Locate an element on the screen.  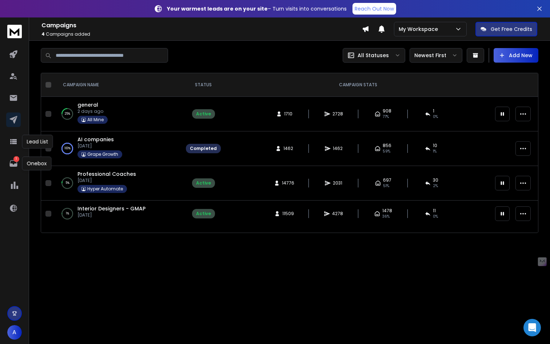
p: Reach Out Now is located at coordinates (374, 9).